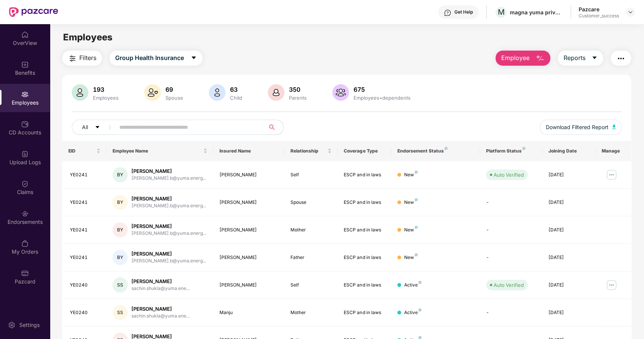  What do you see at coordinates (308, 151) in the screenshot?
I see `span: Relationship` at bounding box center [308, 151].